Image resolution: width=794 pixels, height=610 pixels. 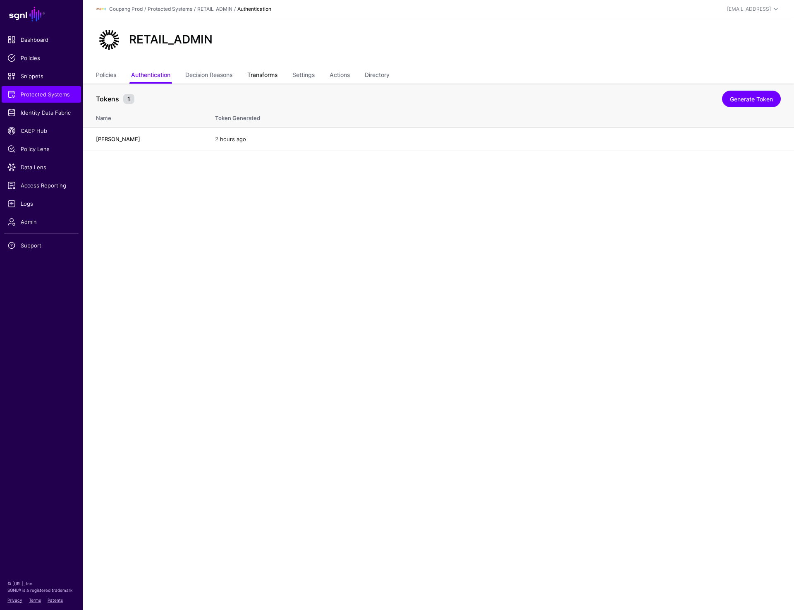 I want to click on span: Logs, so click(x=41, y=204).